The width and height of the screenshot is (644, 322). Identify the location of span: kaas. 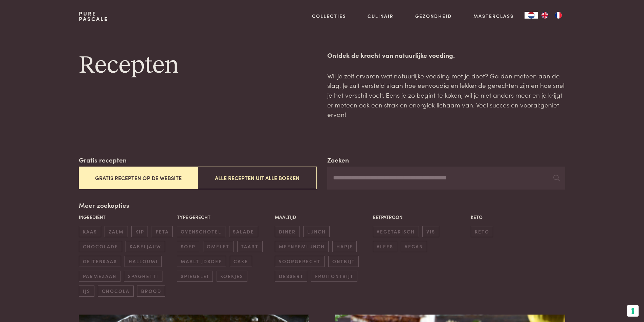
(90, 232).